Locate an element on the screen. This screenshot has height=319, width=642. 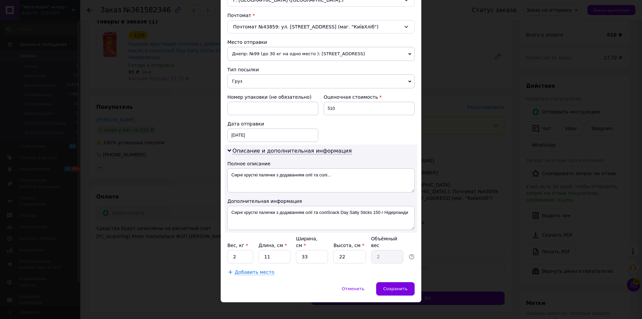
div: Дата отправки is located at coordinates (273, 124).